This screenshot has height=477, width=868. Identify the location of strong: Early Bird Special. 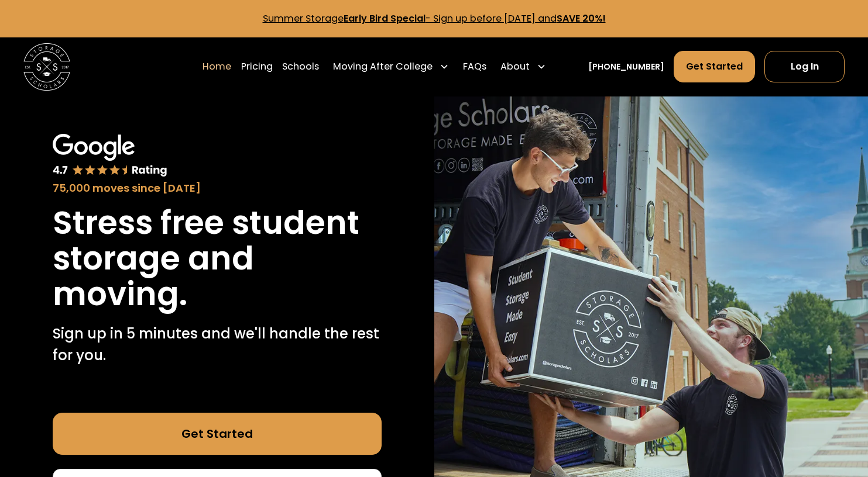
(384, 18).